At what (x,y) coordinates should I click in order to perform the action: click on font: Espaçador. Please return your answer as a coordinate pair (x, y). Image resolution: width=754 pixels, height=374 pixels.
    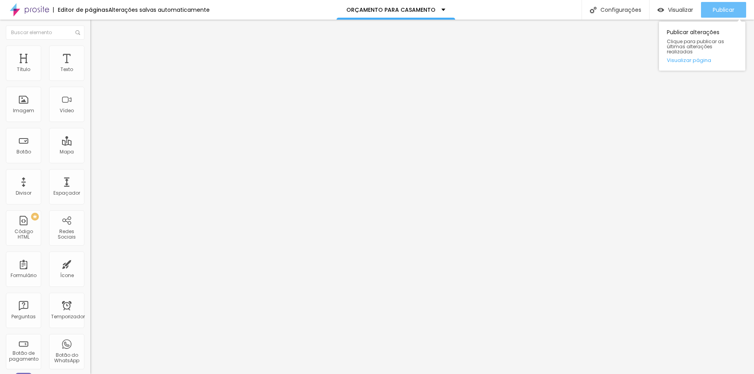
    Looking at the image, I should click on (67, 193).